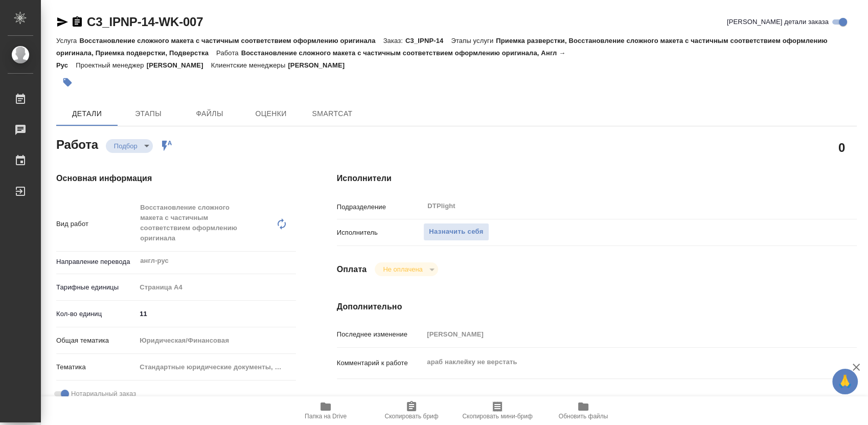 This screenshot has height=425, width=868. What do you see at coordinates (216, 287) in the screenshot?
I see `div: Страница А4` at bounding box center [216, 287].